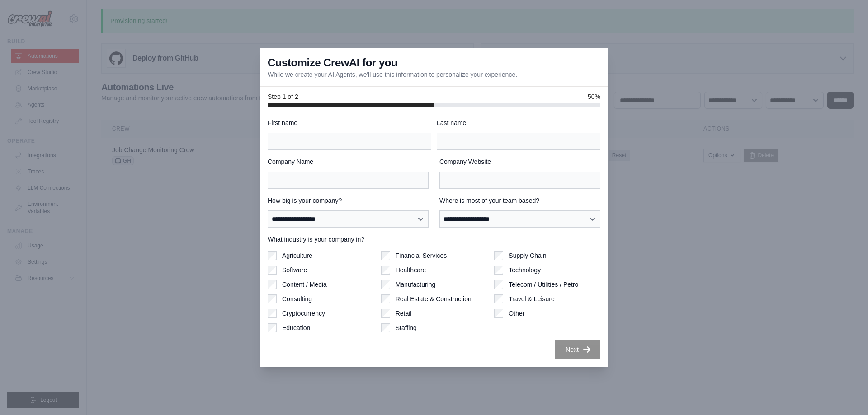 This screenshot has height=415, width=868. What do you see at coordinates (297, 256) in the screenshot?
I see `label: Agriculture` at bounding box center [297, 256].